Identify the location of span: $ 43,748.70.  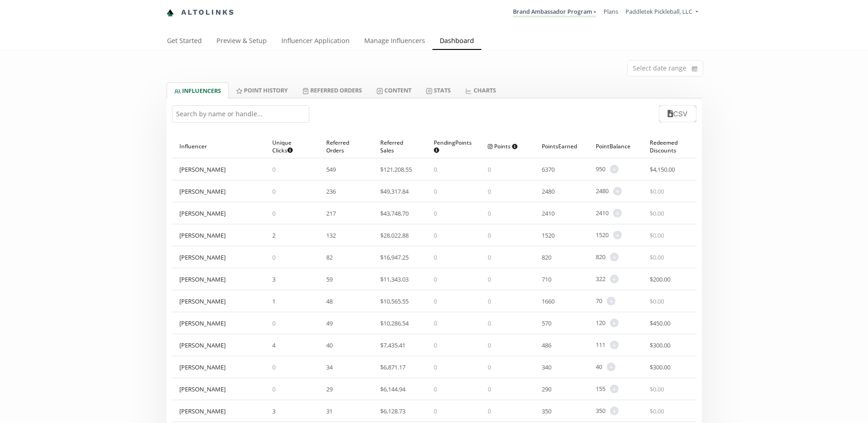
(394, 213).